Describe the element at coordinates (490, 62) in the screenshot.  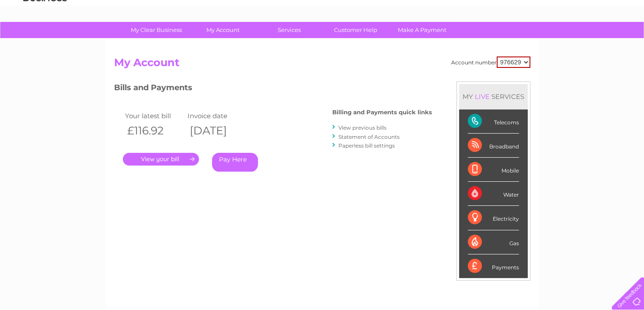
I see `div: Account number` at that location.